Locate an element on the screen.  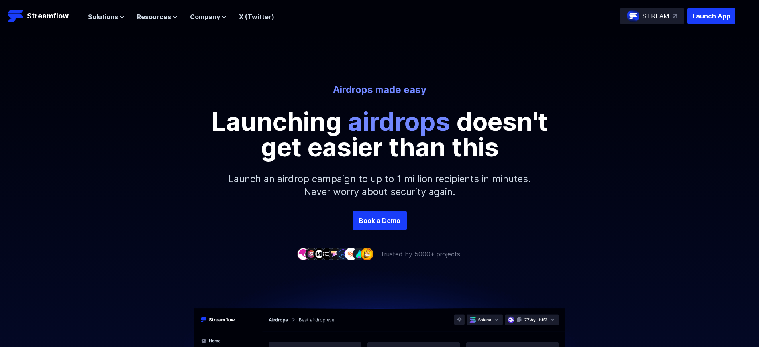
span: Resources is located at coordinates (154, 17).